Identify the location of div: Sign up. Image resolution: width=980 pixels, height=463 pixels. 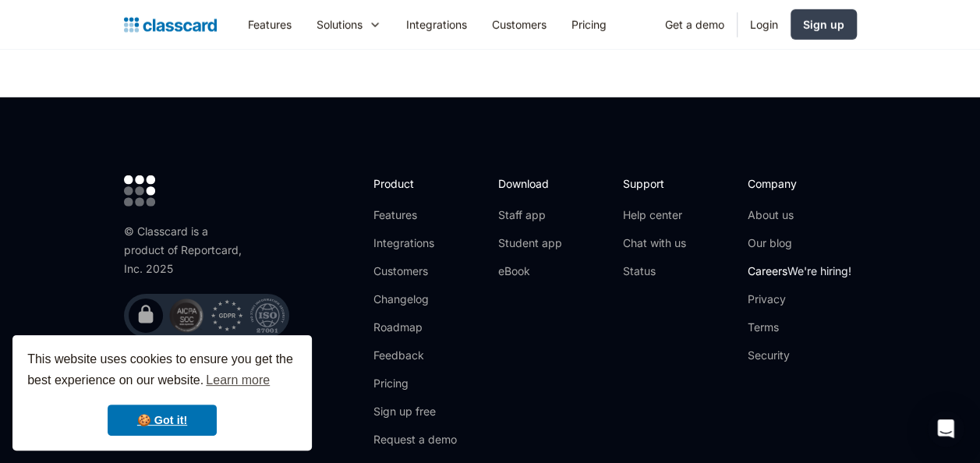
(823, 24).